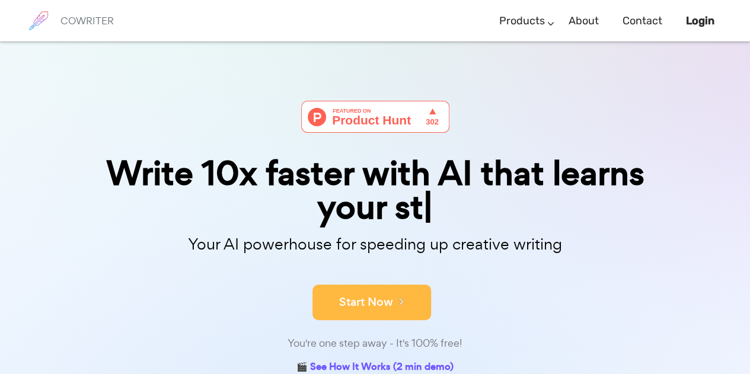 Image resolution: width=750 pixels, height=374 pixels. I want to click on img: Cowriter - Your AI buddy for speeding up creative writing | Product Hunt, so click(375, 117).